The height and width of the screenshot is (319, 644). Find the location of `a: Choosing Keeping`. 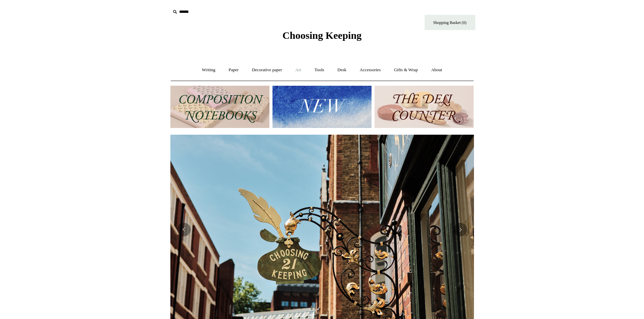

a: Choosing Keeping is located at coordinates (322, 38).